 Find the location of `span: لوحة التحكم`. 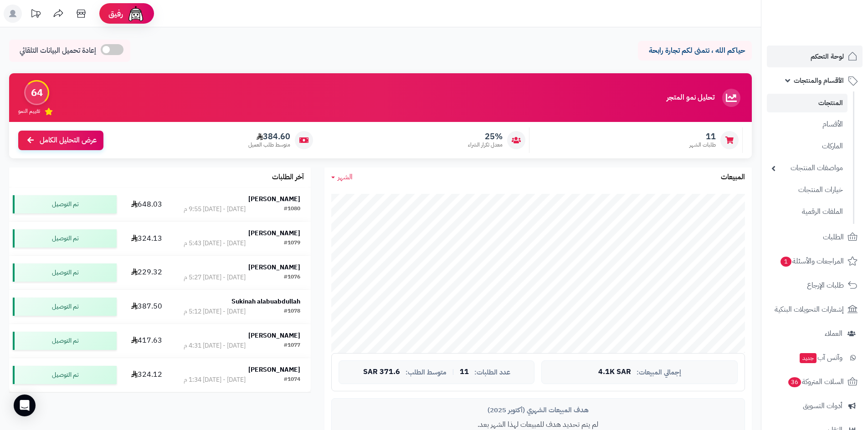

span: لوحة التحكم is located at coordinates (827, 56).